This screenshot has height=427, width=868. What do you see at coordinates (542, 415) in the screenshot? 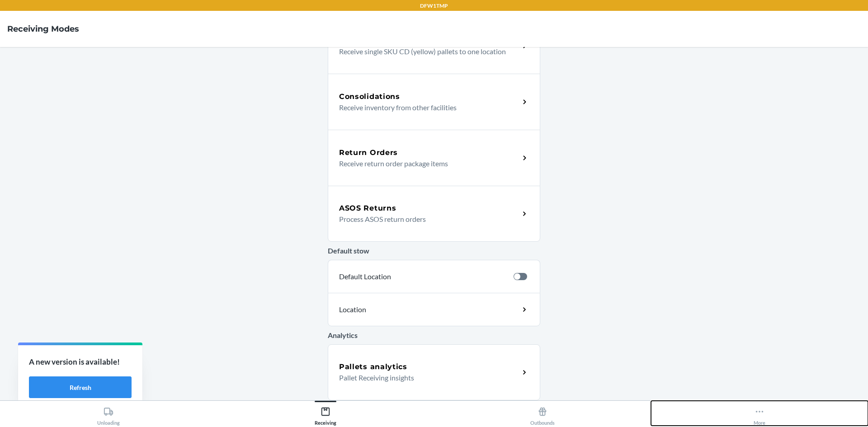
I see `div: Outbounds` at bounding box center [542, 415].